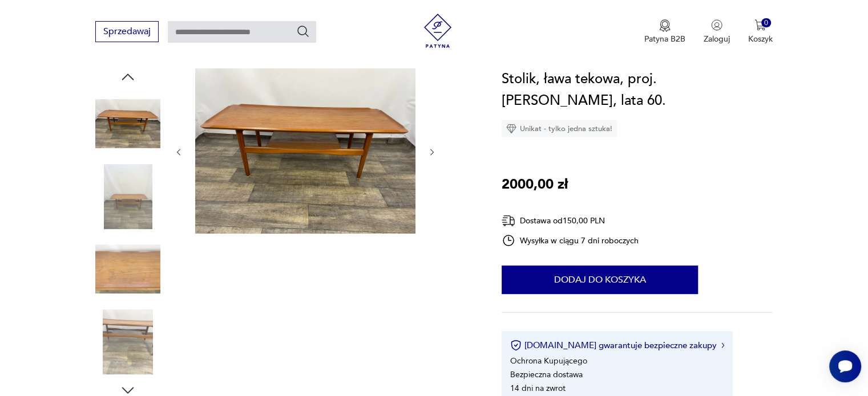  What do you see at coordinates (760, 39) in the screenshot?
I see `p: Koszyk` at bounding box center [760, 39].